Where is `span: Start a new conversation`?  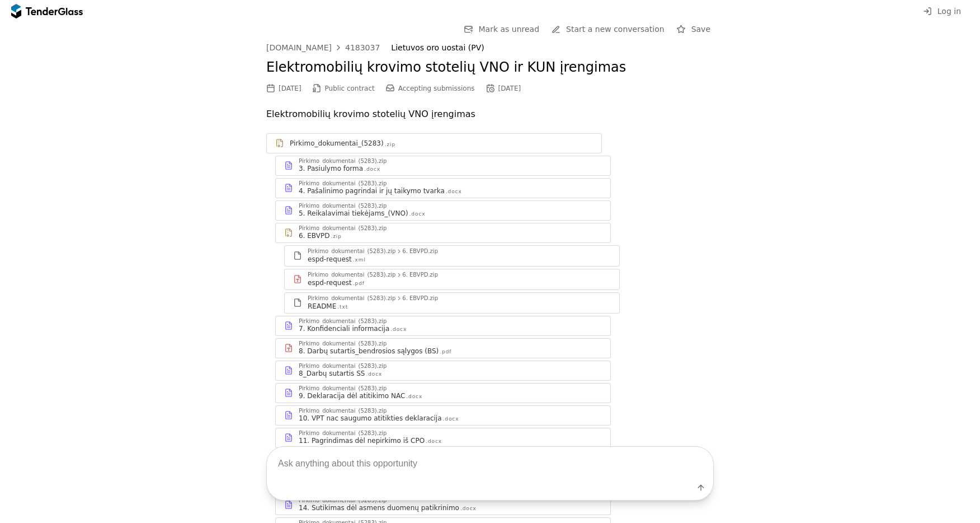
span: Start a new conversation is located at coordinates (616, 29).